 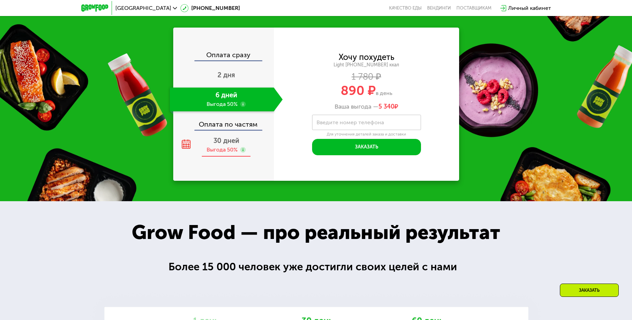 What do you see at coordinates (366, 77) in the screenshot?
I see `div: 1 780 ₽` at bounding box center [366, 77].